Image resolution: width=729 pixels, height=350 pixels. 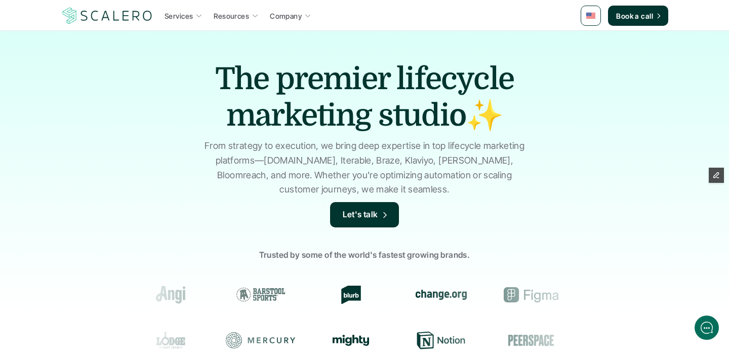 I want to click on a: Let's talk, so click(x=365, y=215).